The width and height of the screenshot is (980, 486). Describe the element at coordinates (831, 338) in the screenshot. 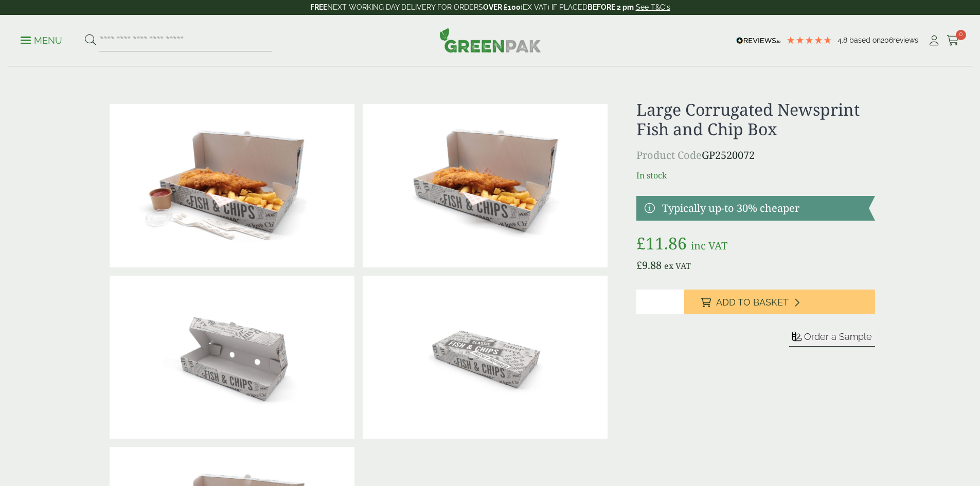

I see `button: Order a Sample` at that location.